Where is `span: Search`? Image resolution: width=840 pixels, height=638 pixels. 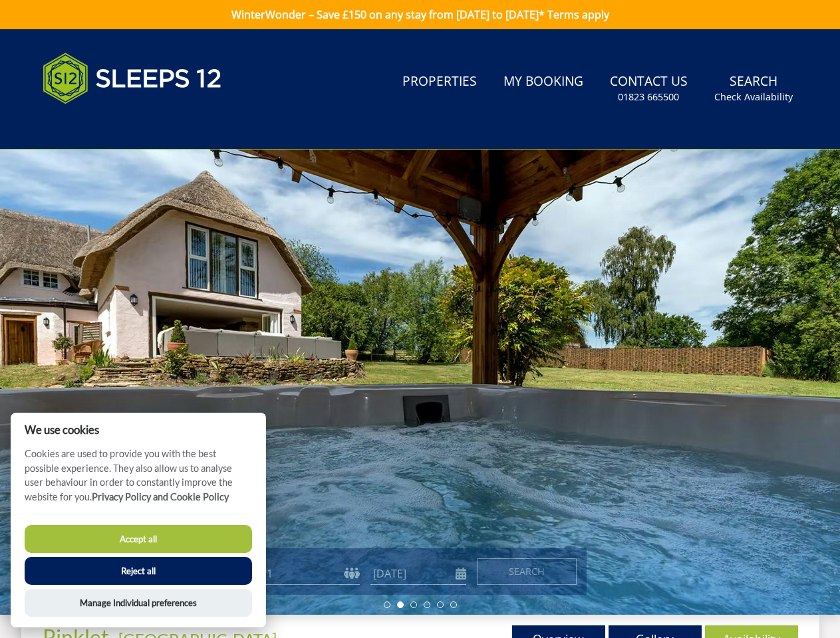
span: Search is located at coordinates (527, 571).